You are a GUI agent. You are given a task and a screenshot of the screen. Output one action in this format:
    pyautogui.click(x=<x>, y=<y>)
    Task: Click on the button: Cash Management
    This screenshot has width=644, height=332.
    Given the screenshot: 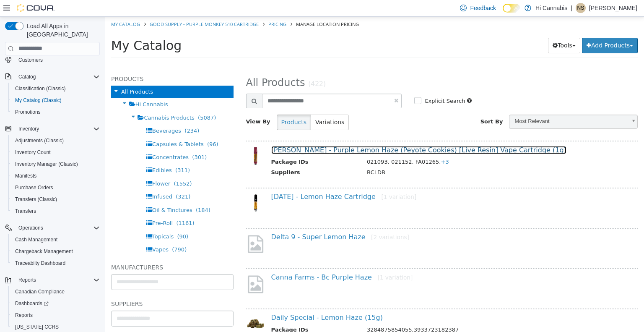 What is the action you would take?
    pyautogui.click(x=56, y=240)
    